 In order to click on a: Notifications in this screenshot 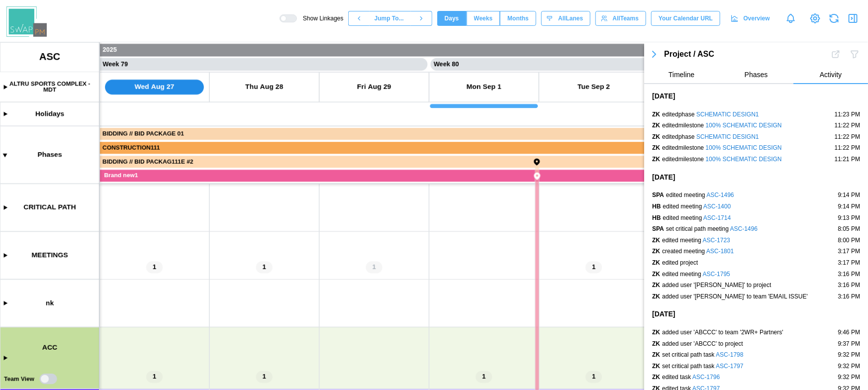, I will do `click(791, 18)`.